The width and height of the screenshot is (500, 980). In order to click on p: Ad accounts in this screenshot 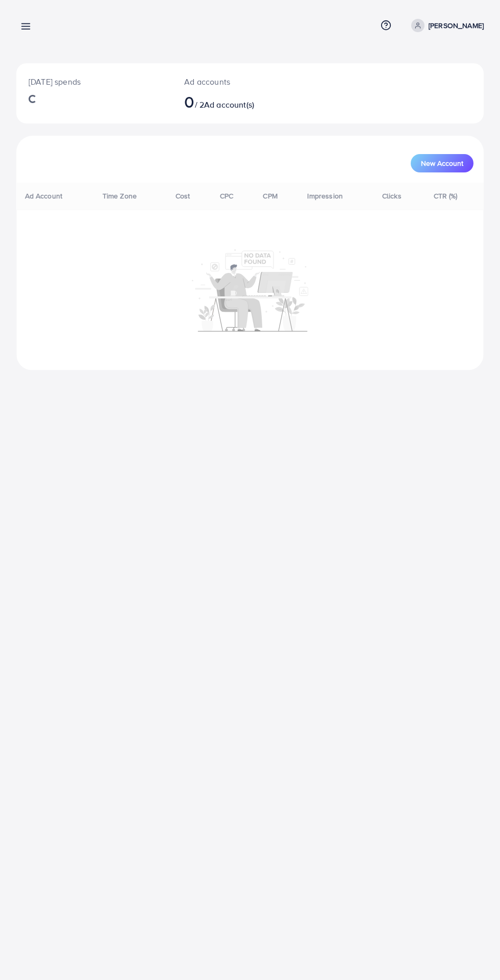, I will do `click(230, 82)`.